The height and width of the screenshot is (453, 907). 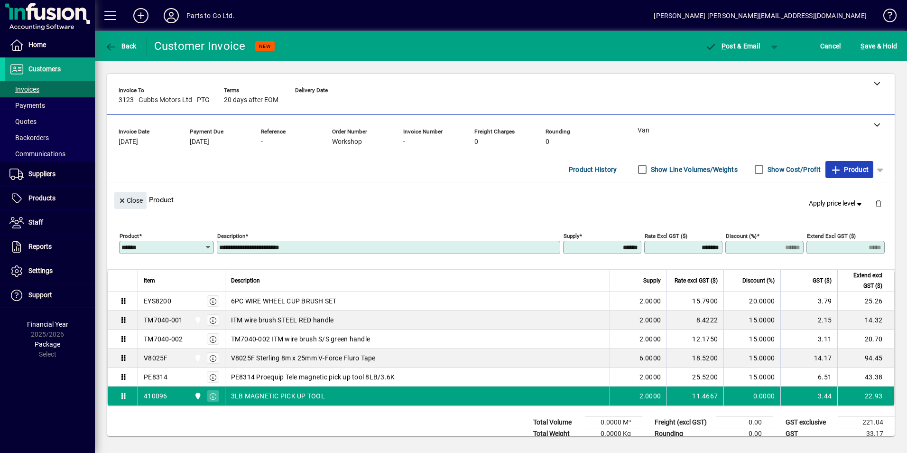 What do you see at coordinates (40, 295) in the screenshot?
I see `span: Support` at bounding box center [40, 295].